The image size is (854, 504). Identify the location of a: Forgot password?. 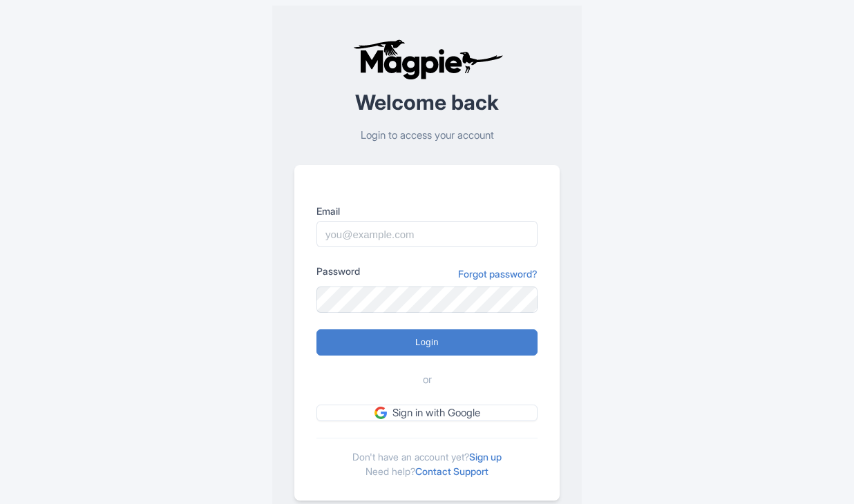
(498, 273).